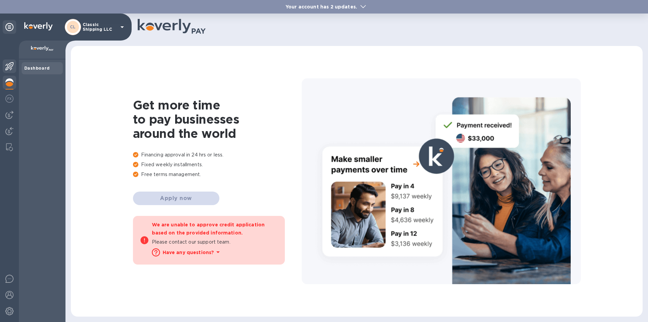 This screenshot has width=648, height=322. I want to click on b: Dashboard, so click(37, 68).